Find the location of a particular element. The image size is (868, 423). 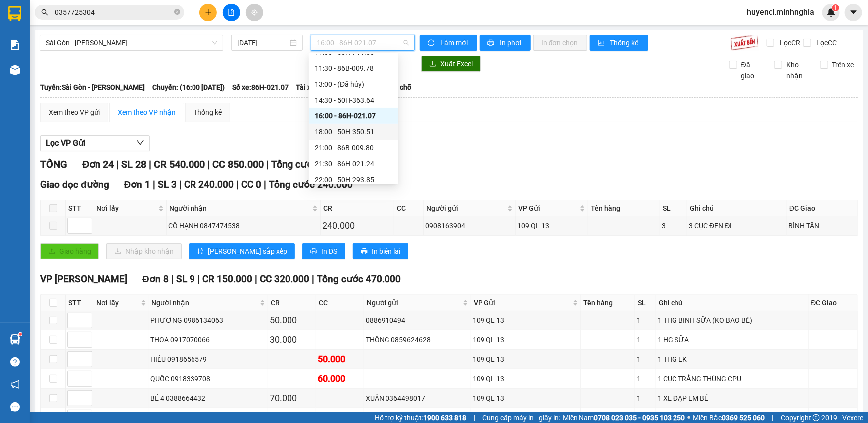

div: 60.000 is located at coordinates (340, 378).